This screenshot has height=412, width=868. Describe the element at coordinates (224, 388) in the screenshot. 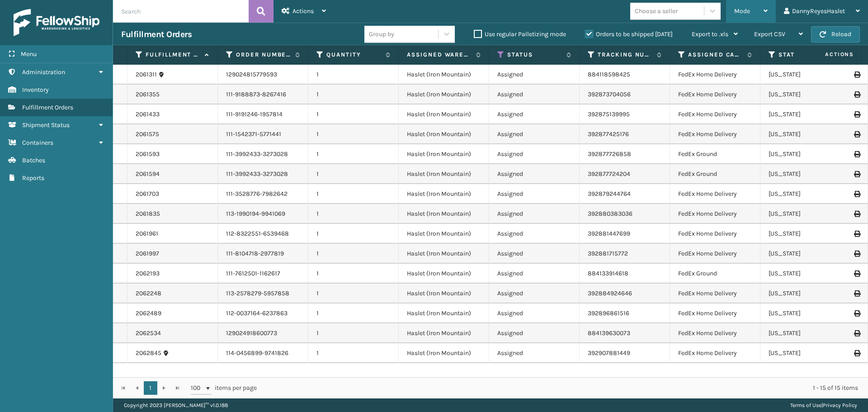

I see `span: items per page` at that location.